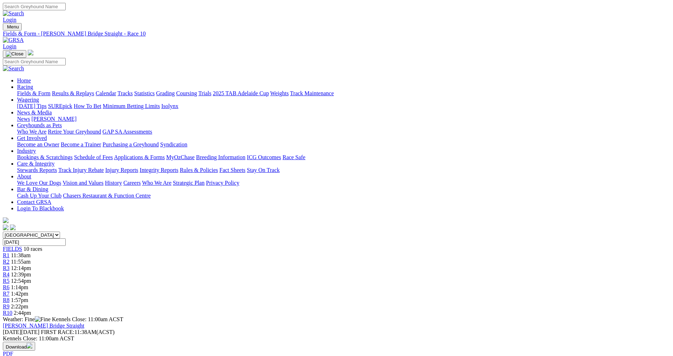 The image size is (673, 356). What do you see at coordinates (60, 106) in the screenshot?
I see `a: SUREpick` at bounding box center [60, 106].